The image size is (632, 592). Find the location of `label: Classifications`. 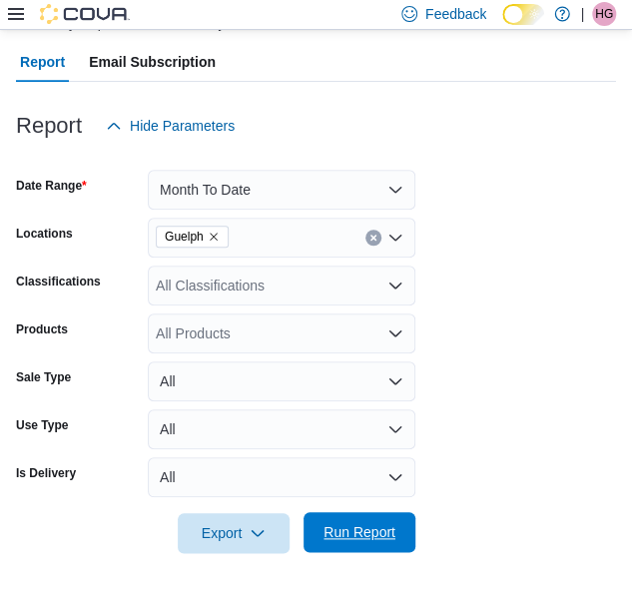

label: Classifications is located at coordinates (58, 281).